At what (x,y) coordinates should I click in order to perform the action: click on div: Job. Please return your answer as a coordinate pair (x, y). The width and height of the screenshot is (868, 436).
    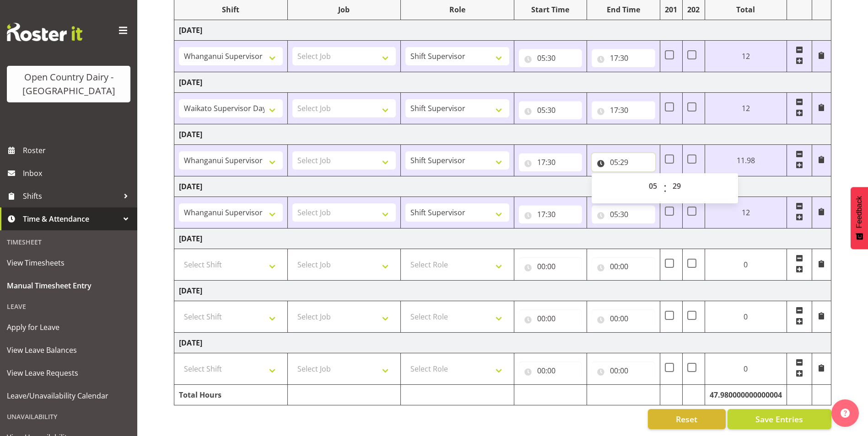
    Looking at the image, I should click on (344, 10).